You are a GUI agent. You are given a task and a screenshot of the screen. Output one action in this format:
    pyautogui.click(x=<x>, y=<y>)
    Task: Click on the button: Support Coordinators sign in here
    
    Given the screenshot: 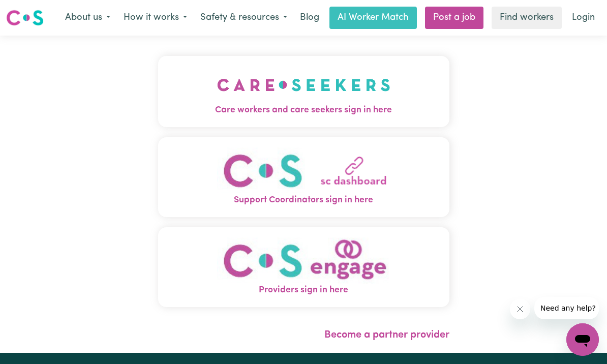 What is the action you would take?
    pyautogui.click(x=304, y=177)
    